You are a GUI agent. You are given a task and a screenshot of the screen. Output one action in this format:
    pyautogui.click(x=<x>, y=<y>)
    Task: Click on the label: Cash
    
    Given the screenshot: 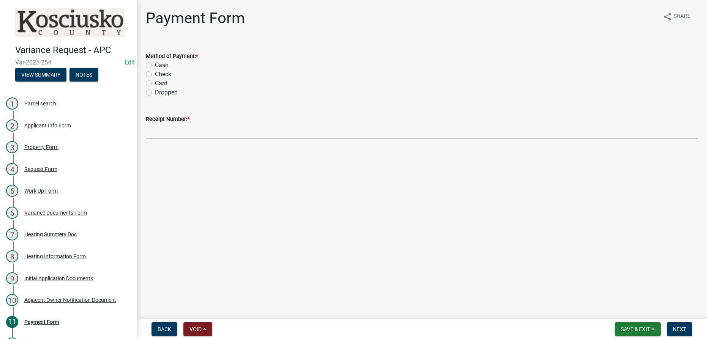 What is the action you would take?
    pyautogui.click(x=162, y=65)
    